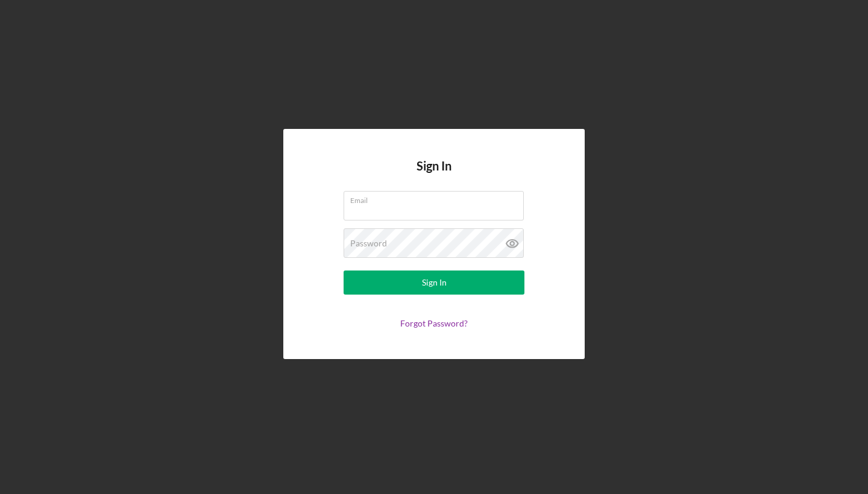 Image resolution: width=868 pixels, height=494 pixels. Describe the element at coordinates (434, 283) in the screenshot. I see `button: Sign In` at that location.